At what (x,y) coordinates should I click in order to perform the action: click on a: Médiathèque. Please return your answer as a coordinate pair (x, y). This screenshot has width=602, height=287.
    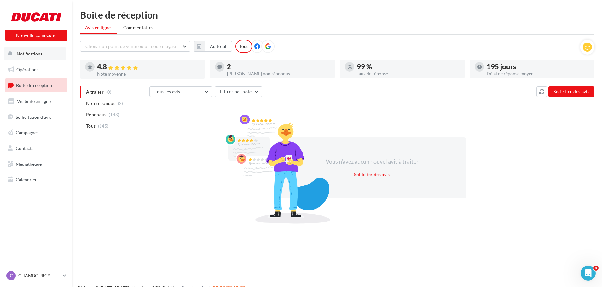
    Looking at the image, I should click on (36, 164).